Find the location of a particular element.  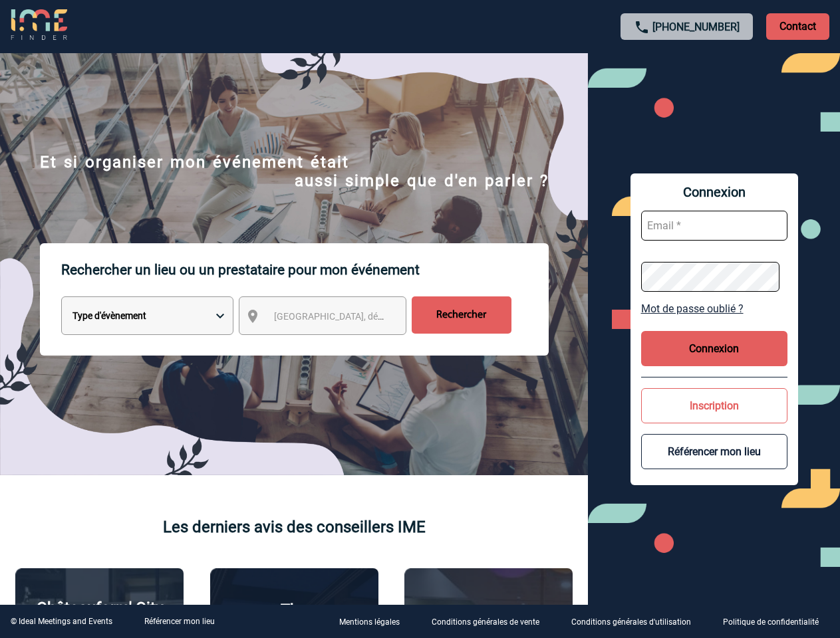

button: Connexion is located at coordinates (714, 349).